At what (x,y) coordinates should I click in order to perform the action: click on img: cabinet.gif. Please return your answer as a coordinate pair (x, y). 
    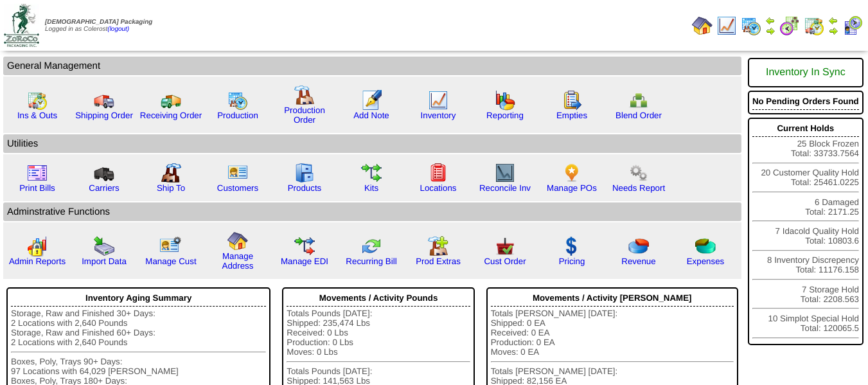
    Looking at the image, I should click on (305, 173).